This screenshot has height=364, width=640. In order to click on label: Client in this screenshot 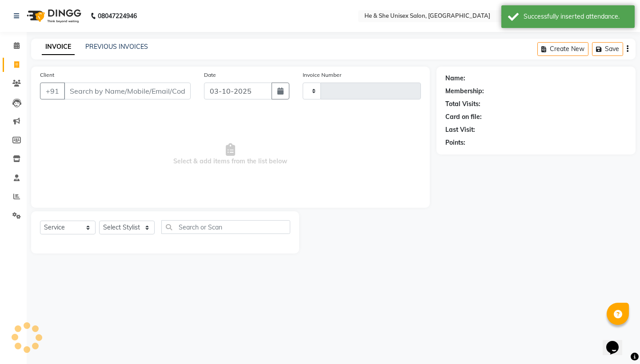, I will do `click(47, 76)`.